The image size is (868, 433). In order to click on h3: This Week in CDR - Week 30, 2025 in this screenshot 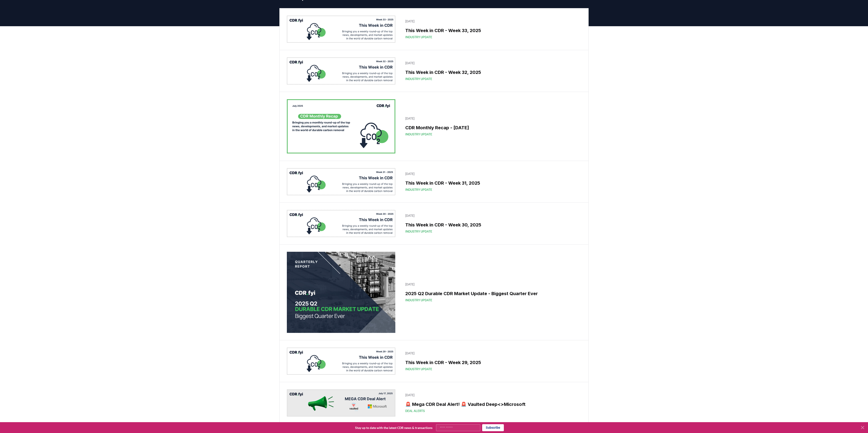, I will do `click(492, 225)`.